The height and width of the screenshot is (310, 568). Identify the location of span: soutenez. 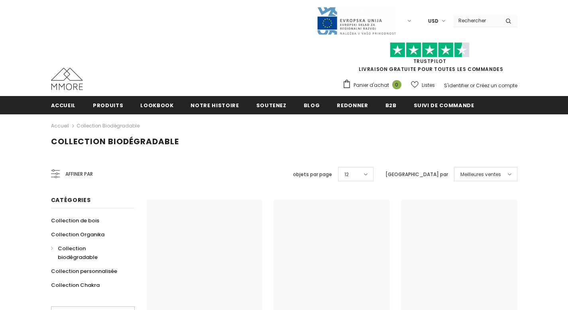
(272, 105).